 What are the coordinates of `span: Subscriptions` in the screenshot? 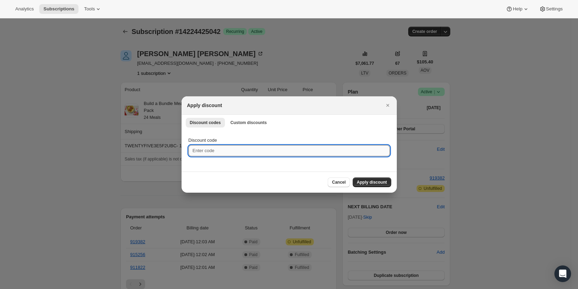 It's located at (59, 9).